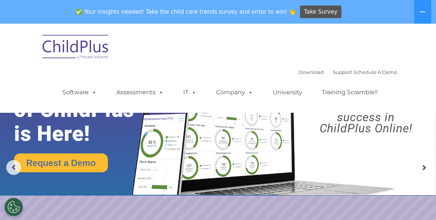 This screenshot has width=436, height=220. What do you see at coordinates (186, 12) in the screenshot?
I see `span: ✅ Your insights needed! Take the child care trends survey and enter to win! 👏` at bounding box center [186, 12].